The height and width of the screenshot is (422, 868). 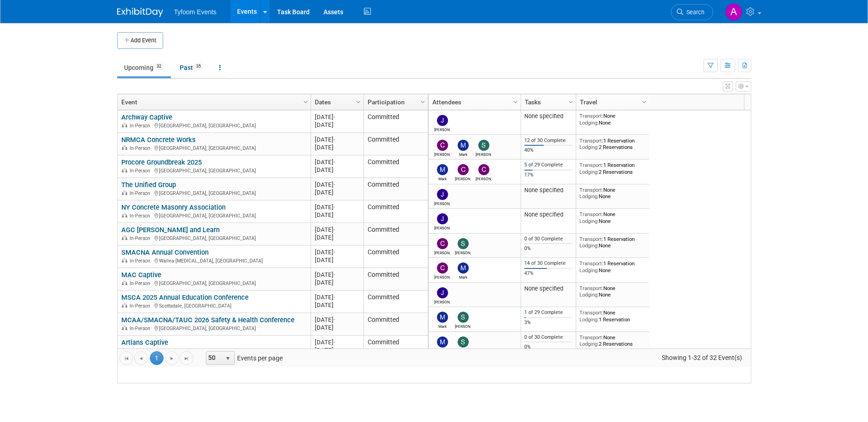 I want to click on div: 1 of 29 Complete, so click(x=549, y=312).